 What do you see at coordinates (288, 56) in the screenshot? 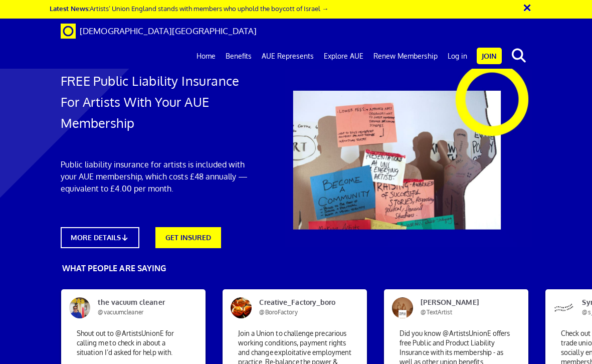
I see `a: AUE Represents` at bounding box center [288, 56].